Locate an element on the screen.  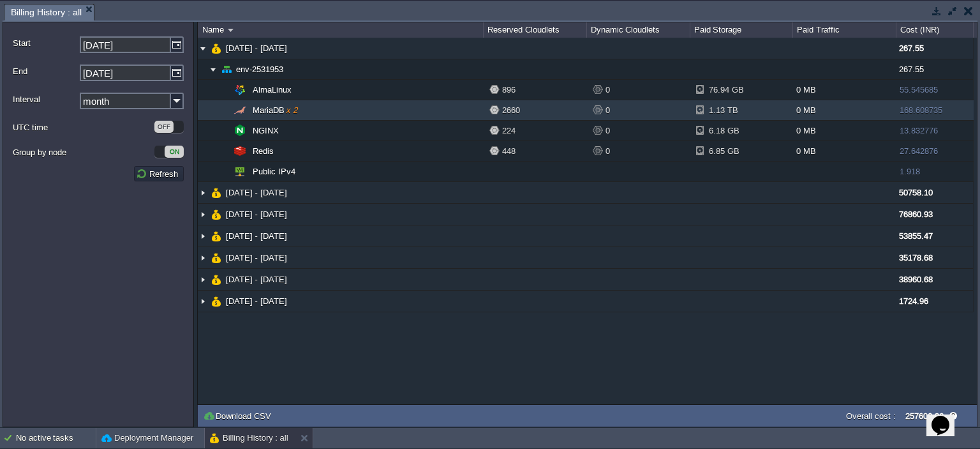
label: Overall cost : is located at coordinates (871, 416).